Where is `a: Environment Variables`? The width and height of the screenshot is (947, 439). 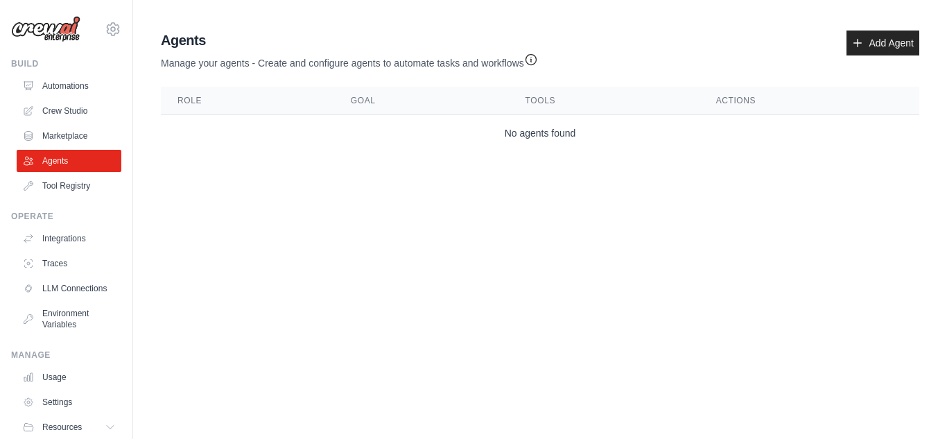 a: Environment Variables is located at coordinates (69, 319).